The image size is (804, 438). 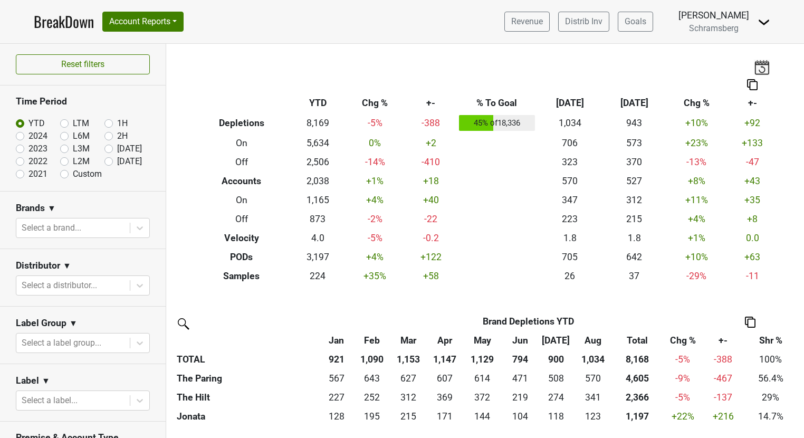 I want to click on div: 607, so click(x=445, y=378).